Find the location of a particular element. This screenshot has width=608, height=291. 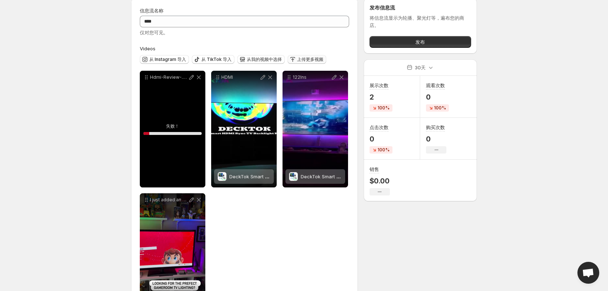

p: 30天 is located at coordinates (420, 67).